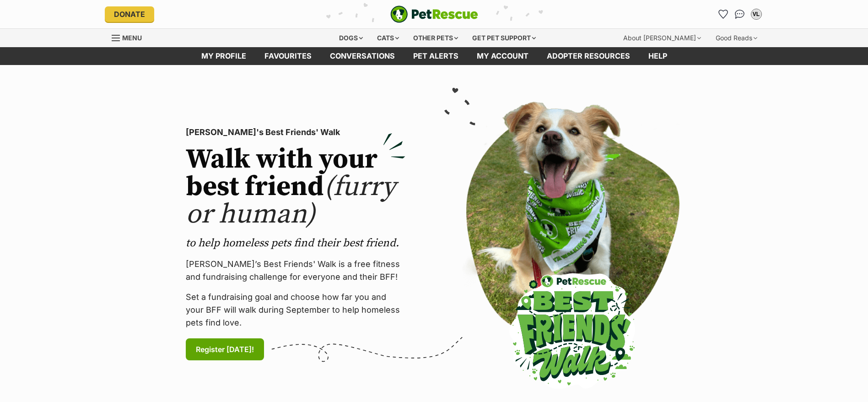  Describe the element at coordinates (740, 14) in the screenshot. I see `img: chat-41dd97257d64d25036548639549fe6c8038ab92f7586957e7f3b1b290dea8141.svg` at that location.